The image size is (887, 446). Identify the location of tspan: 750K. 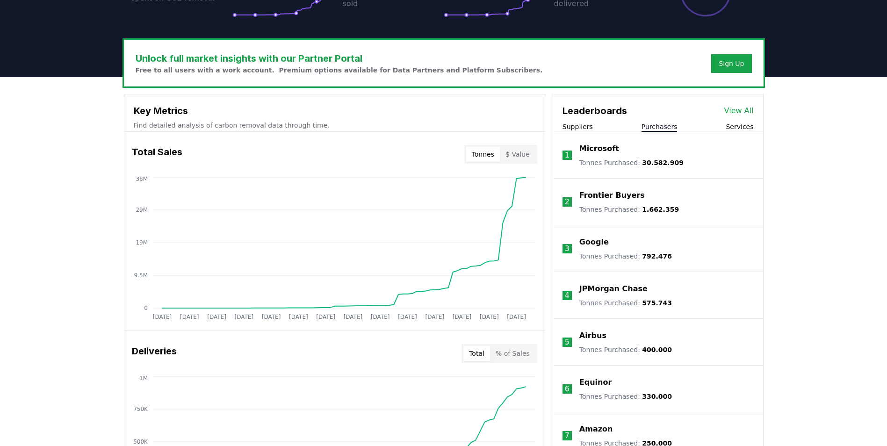
(141, 409).